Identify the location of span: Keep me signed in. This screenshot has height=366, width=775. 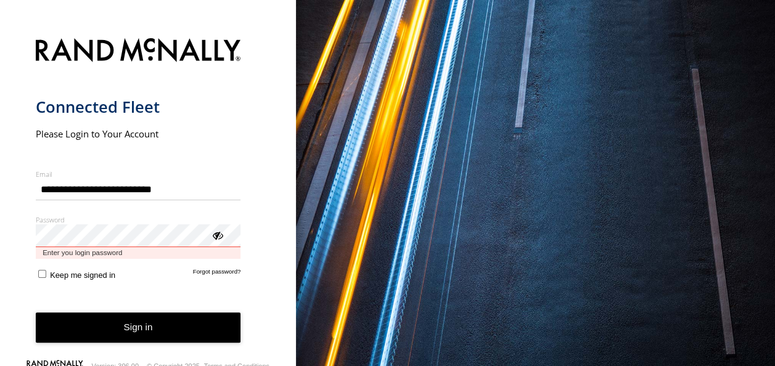
(83, 275).